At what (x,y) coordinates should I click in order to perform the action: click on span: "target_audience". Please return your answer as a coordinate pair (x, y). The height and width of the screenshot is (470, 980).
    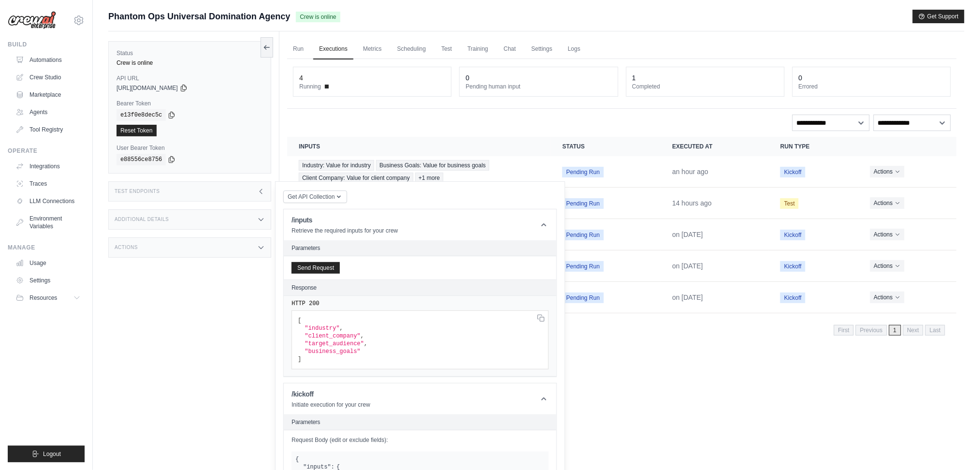
    Looking at the image, I should click on (334, 344).